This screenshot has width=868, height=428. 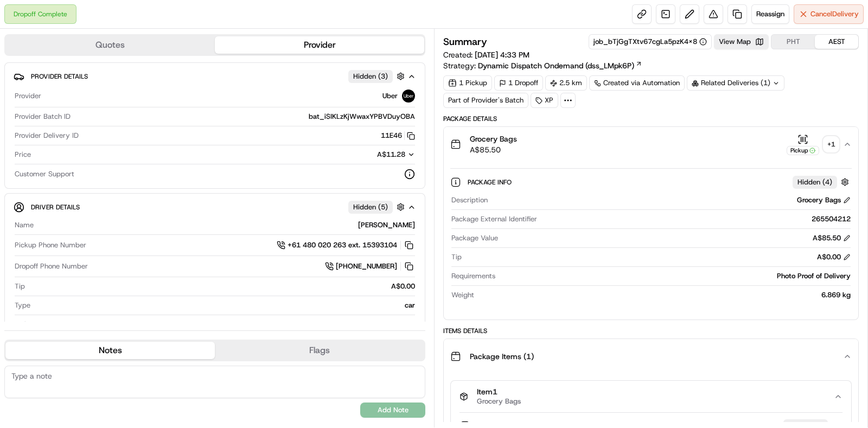 What do you see at coordinates (362, 117) in the screenshot?
I see `span: bat_iSIKLzKjWwaxYPBVDuyOBA` at bounding box center [362, 117].